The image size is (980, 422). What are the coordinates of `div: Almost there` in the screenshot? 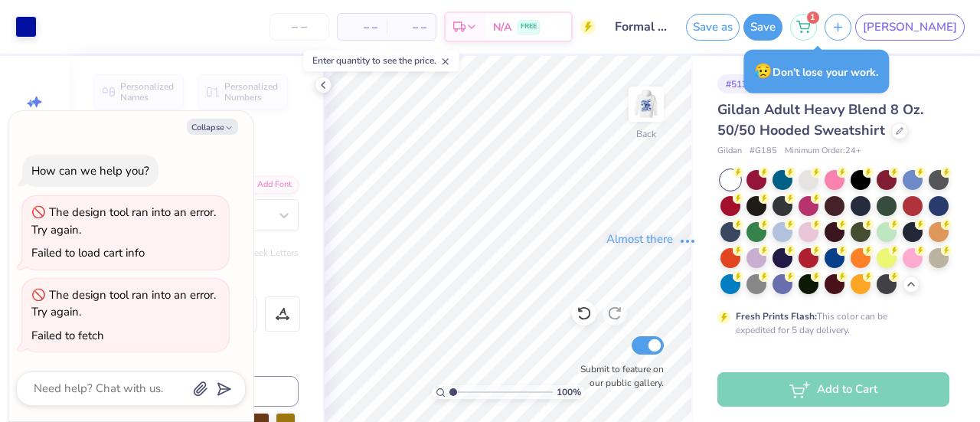 It's located at (651, 239).